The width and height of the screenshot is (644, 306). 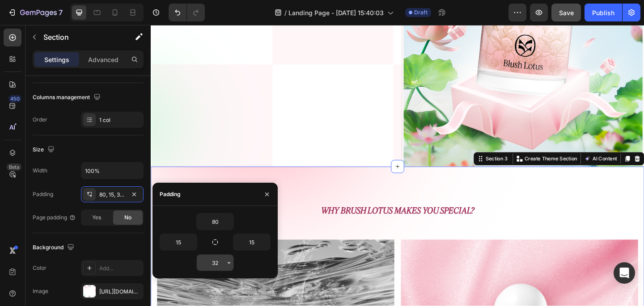 I want to click on div: Order, so click(x=40, y=120).